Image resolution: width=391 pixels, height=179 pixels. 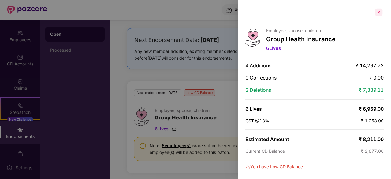 I want to click on span: -₹ 7,339.11, so click(x=370, y=90).